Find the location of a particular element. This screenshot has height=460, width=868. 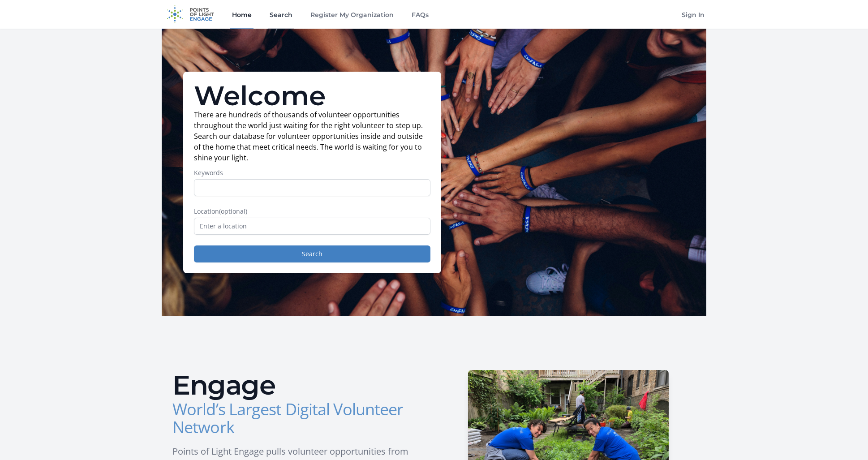

h3: World’s Largest Digital Volunteer Network is located at coordinates (300, 418).